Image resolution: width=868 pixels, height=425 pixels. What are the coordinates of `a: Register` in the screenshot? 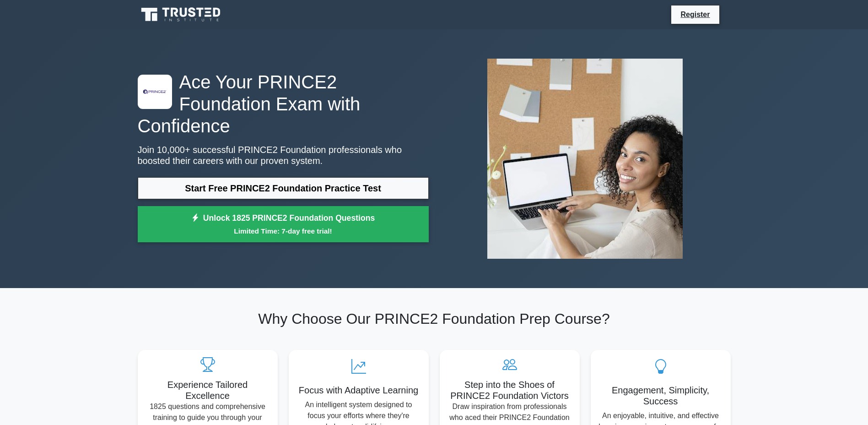 It's located at (695, 14).